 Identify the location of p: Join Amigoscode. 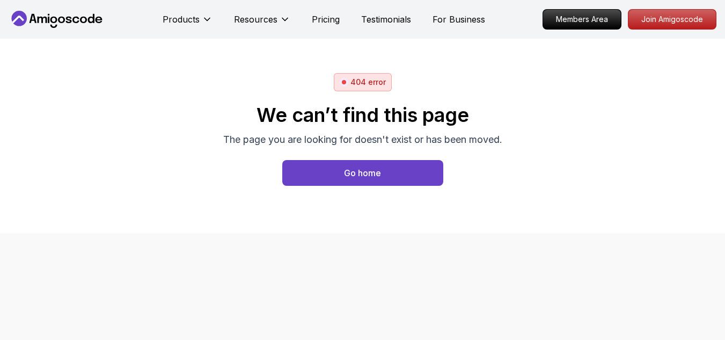
(672, 19).